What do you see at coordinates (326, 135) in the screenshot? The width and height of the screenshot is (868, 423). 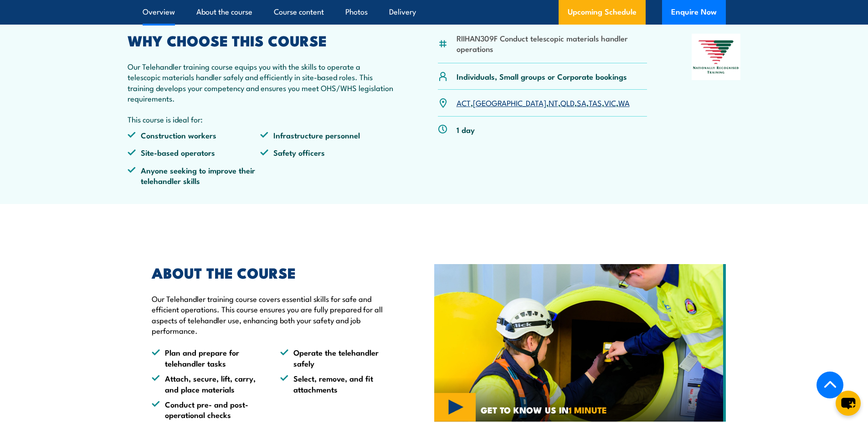 I see `li: Infrastructure personnel` at bounding box center [326, 135].